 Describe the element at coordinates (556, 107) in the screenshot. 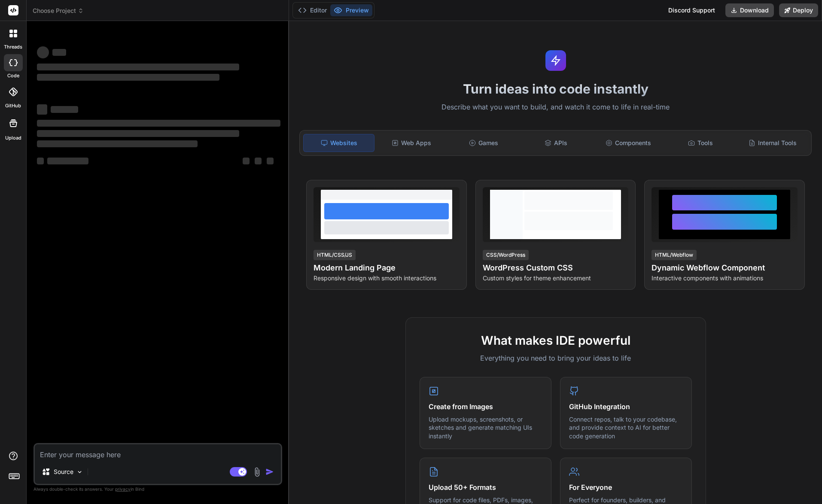

I see `p: Describe what you want to build, and watch it come to life in real-time` at that location.